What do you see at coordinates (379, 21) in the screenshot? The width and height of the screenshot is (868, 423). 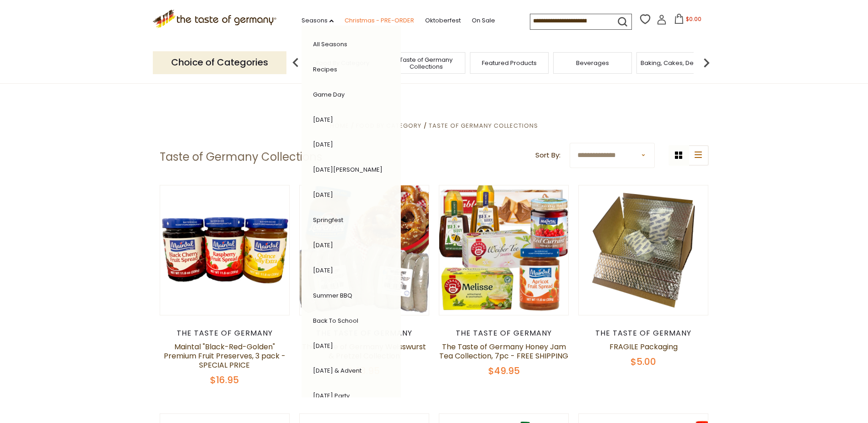 I see `a: Christmas - PRE-ORDER` at bounding box center [379, 21].